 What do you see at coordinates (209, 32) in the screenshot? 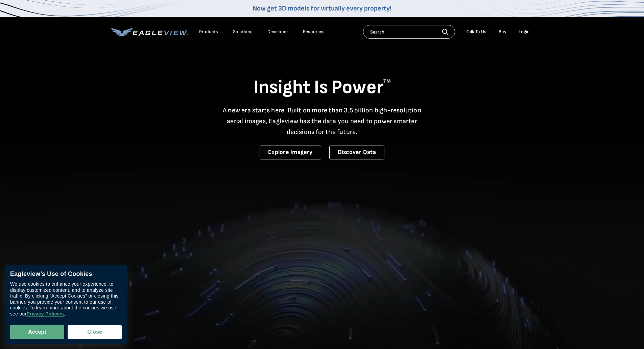
I see `div: Products` at bounding box center [209, 32].